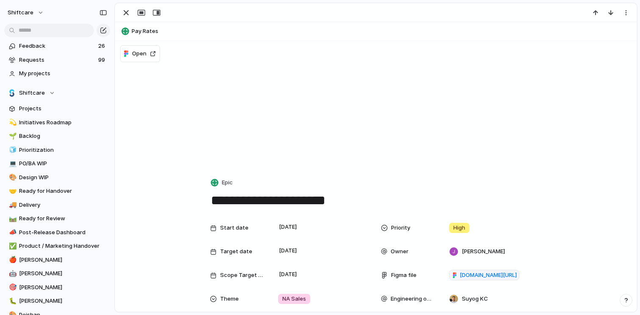 The width and height of the screenshot is (640, 315). What do you see at coordinates (57, 136) in the screenshot?
I see `a: 🌱Backlog` at bounding box center [57, 136].